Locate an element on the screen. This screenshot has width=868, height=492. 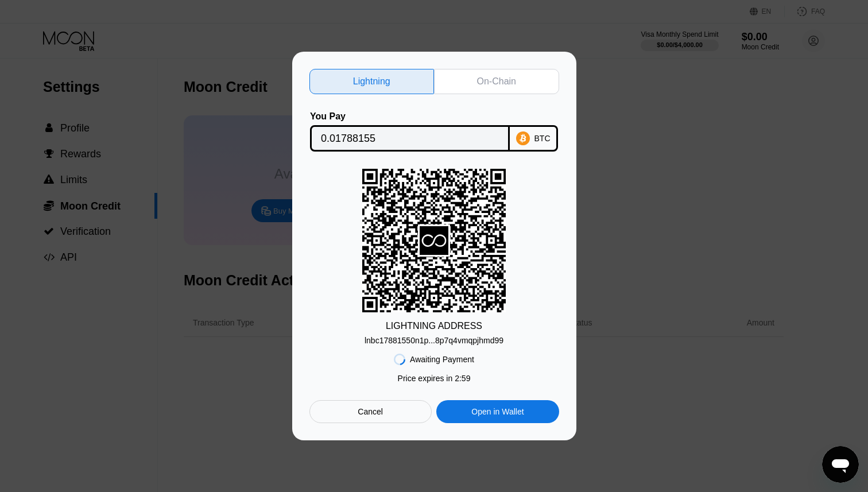
div: BTC is located at coordinates (543, 138).